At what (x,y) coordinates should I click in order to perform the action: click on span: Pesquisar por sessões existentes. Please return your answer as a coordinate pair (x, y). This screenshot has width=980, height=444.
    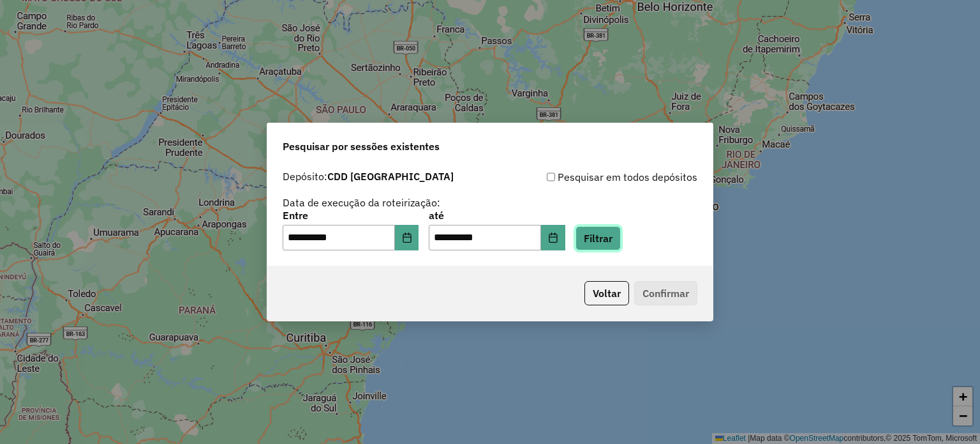
    Looking at the image, I should click on (361, 146).